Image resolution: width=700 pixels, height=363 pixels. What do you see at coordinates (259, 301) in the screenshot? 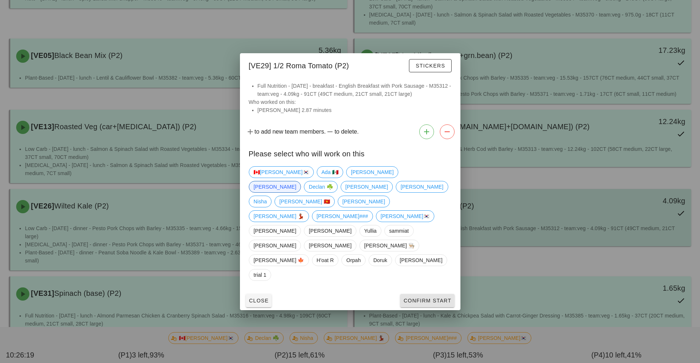
I see `button: Close` at bounding box center [259, 301].